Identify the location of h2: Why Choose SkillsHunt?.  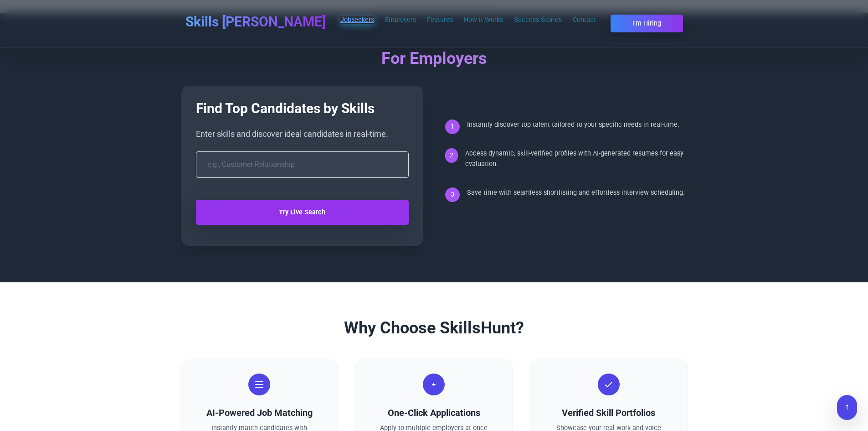
(434, 328).